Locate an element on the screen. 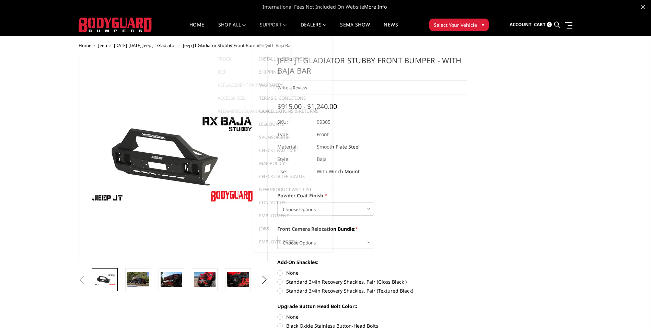 The image size is (651, 328). a: shop all is located at coordinates (232, 29).